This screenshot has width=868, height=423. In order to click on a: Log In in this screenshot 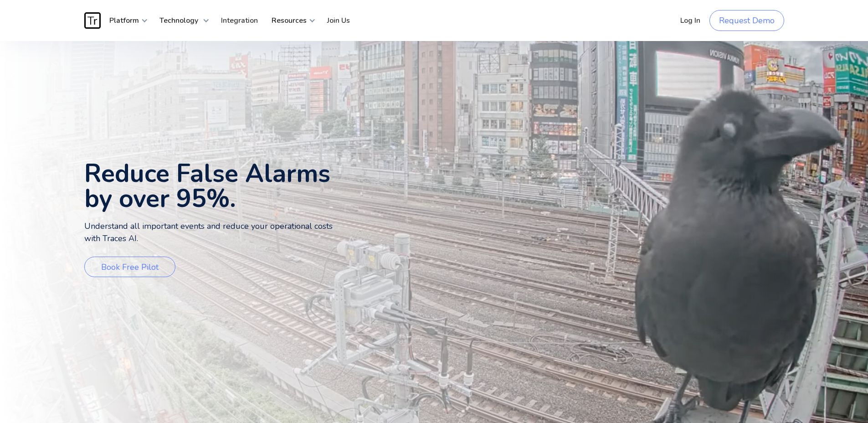, I will do `click(690, 20)`.